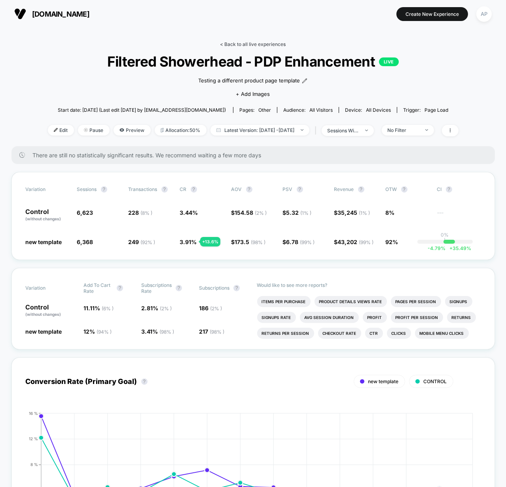  Describe the element at coordinates (214, 287) in the screenshot. I see `span: Subscriptions` at that location.